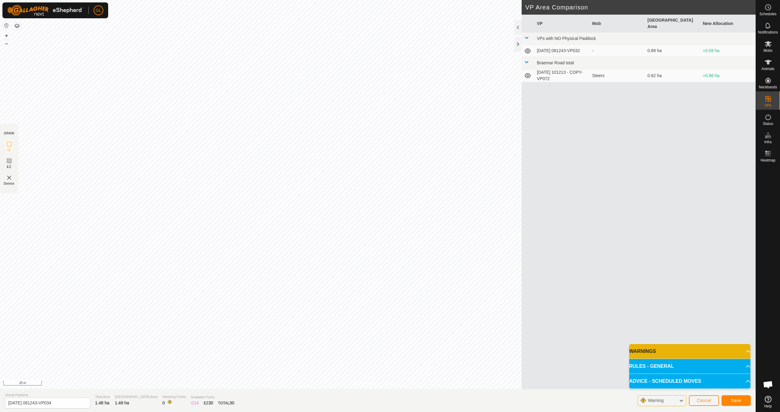 This screenshot has height=412, width=780. Describe the element at coordinates (618, 76) in the screenshot. I see `div: Steers` at that location.